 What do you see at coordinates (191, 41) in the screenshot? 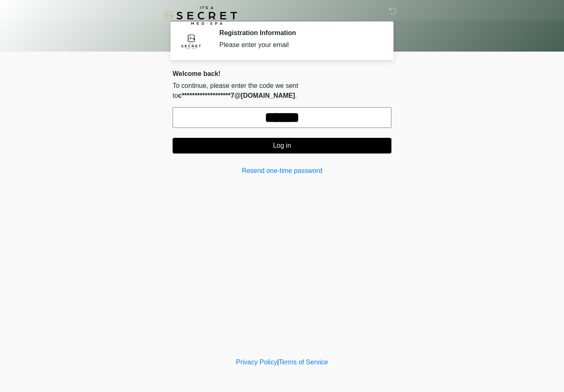
I see `img: Agent Avatar` at bounding box center [191, 41].